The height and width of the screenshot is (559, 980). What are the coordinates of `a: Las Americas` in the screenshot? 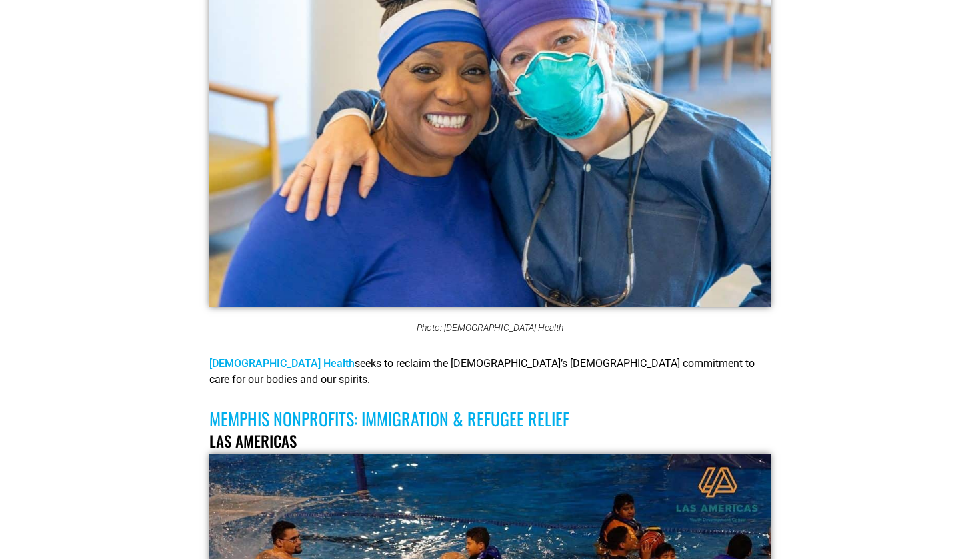 It's located at (253, 441).